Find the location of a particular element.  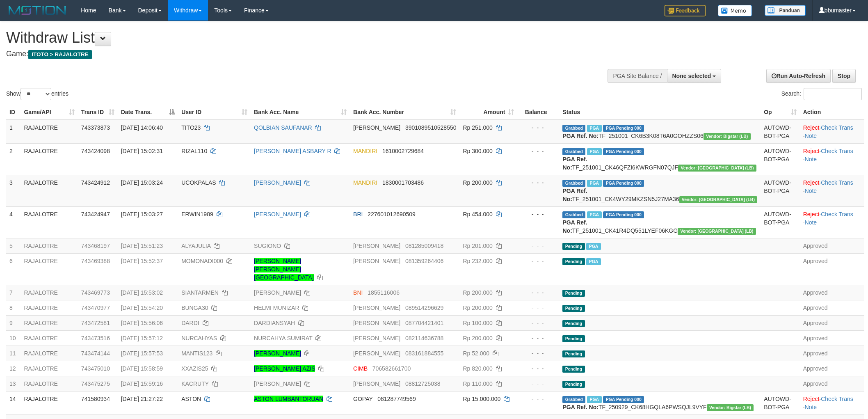

span: Copy 706582661700 to clipboard is located at coordinates (391, 368).